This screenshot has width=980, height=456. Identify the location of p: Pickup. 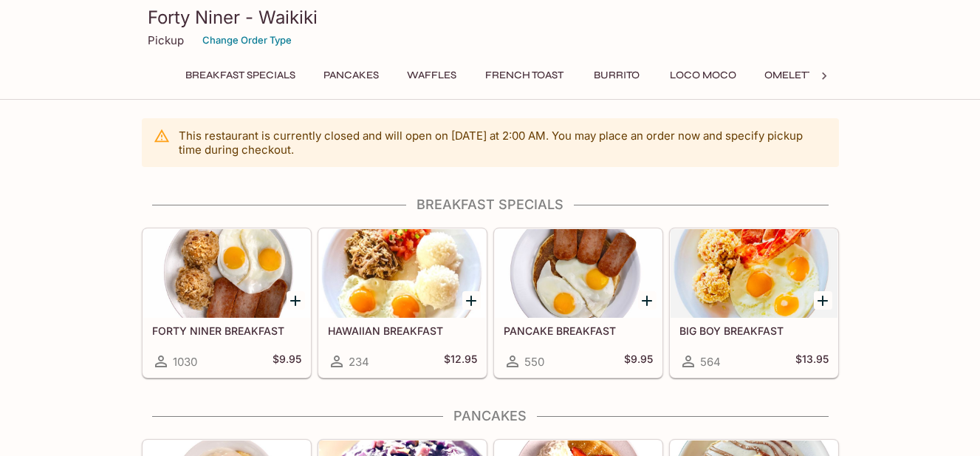
(165, 40).